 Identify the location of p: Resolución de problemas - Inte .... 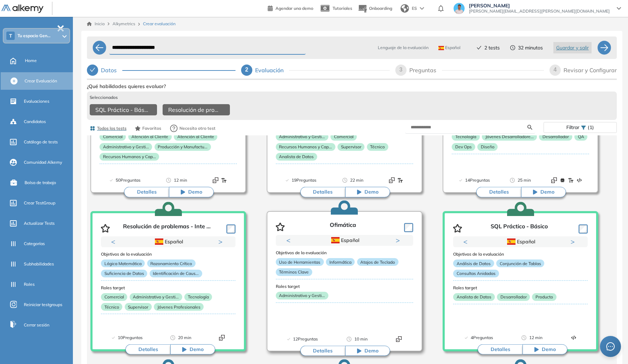
(167, 228).